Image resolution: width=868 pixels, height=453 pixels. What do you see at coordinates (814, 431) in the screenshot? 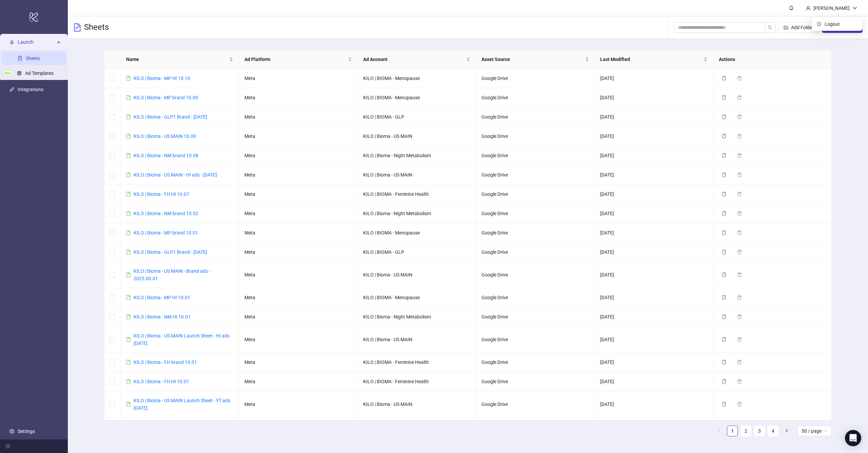
I see `div: Page Size` at bounding box center [814, 431].